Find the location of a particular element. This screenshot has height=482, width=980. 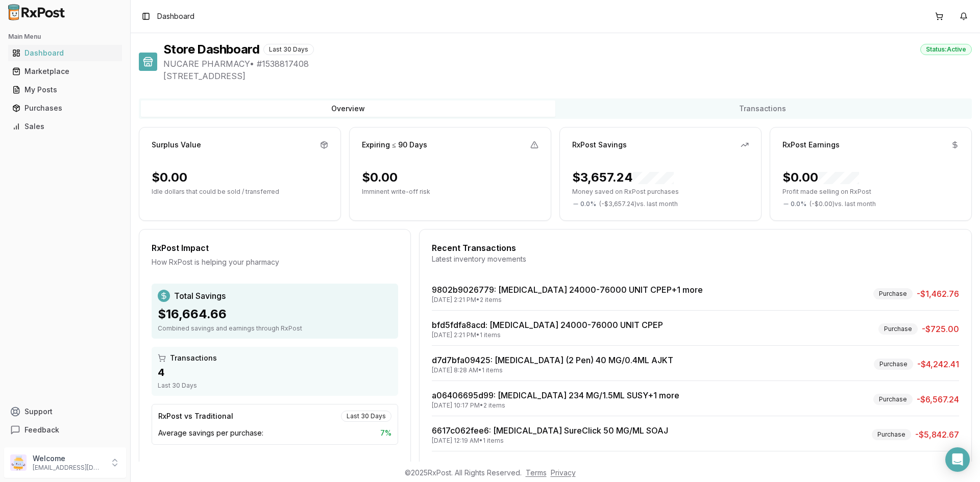

div: Surplus Value is located at coordinates (176, 145).